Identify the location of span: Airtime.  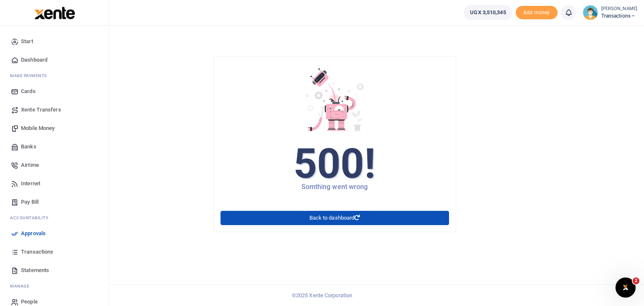
(30, 165).